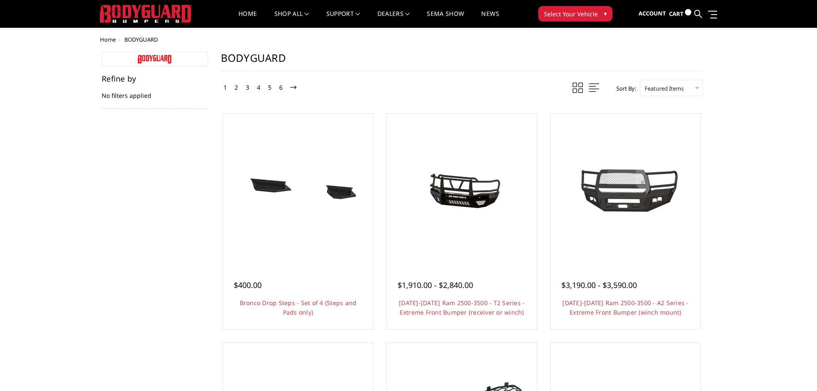 Image resolution: width=817 pixels, height=391 pixels. What do you see at coordinates (236, 88) in the screenshot?
I see `a: 2` at bounding box center [236, 88].